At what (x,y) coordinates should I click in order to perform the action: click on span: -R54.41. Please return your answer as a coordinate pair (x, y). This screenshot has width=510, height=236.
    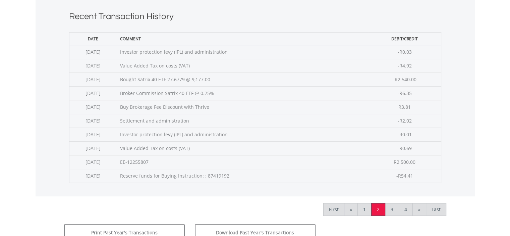
    Looking at the image, I should click on (405, 175).